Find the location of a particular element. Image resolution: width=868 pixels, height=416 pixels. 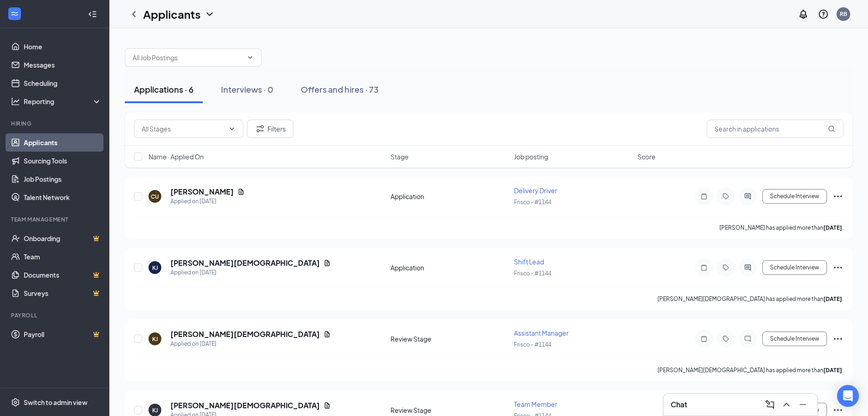

svg: ChatInactive is located at coordinates (748, 339).